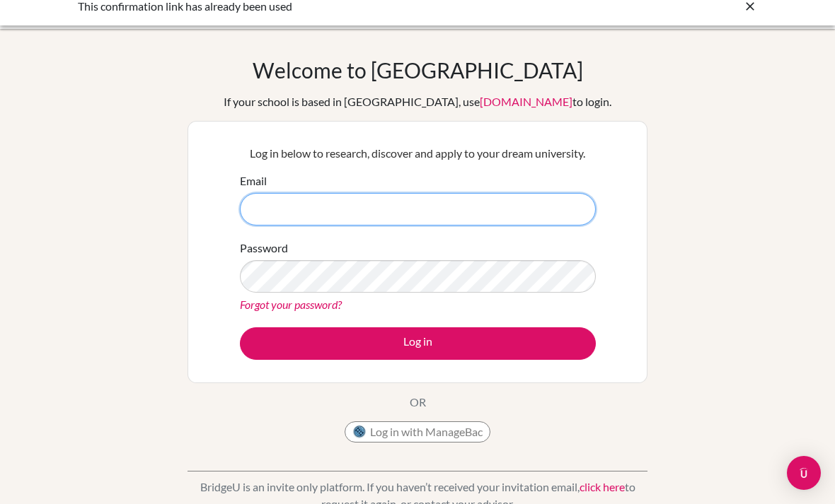 The height and width of the screenshot is (504, 835). I want to click on div: Open Intercom Messenger, so click(804, 473).